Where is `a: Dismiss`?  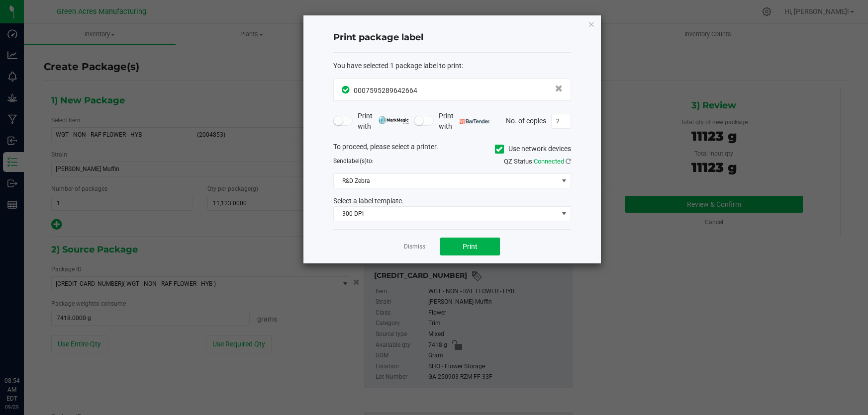
a: Dismiss is located at coordinates (414, 247).